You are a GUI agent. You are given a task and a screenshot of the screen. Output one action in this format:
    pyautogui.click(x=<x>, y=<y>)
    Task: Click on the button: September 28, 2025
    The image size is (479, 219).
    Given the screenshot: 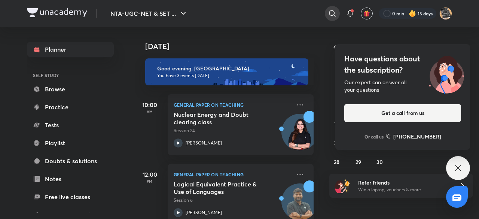 What is the action you would take?
    pyautogui.click(x=337, y=162)
    